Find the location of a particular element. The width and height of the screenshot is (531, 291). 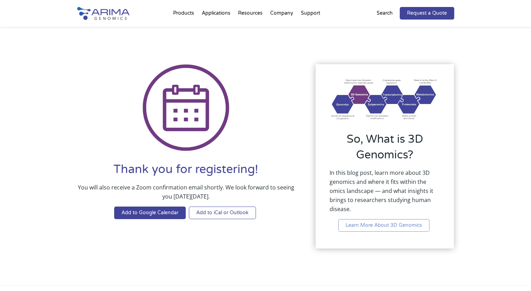

a: Learn More About 3D Genomics is located at coordinates (384, 225).